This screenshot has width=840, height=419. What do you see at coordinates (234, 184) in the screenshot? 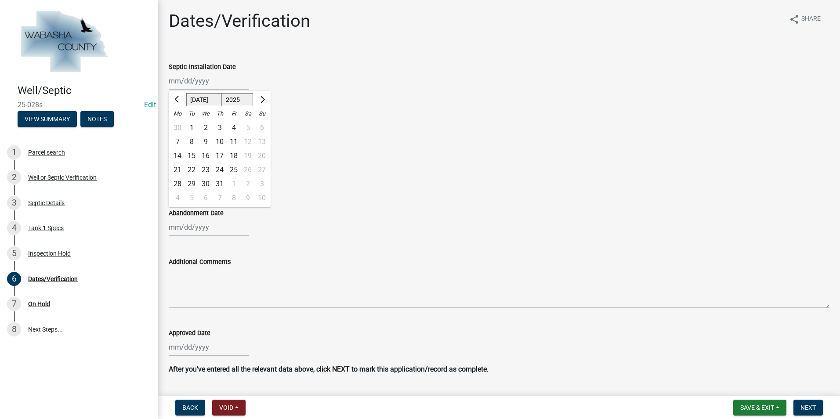
I see `div: Friday, August 1, 2025` at bounding box center [234, 184].